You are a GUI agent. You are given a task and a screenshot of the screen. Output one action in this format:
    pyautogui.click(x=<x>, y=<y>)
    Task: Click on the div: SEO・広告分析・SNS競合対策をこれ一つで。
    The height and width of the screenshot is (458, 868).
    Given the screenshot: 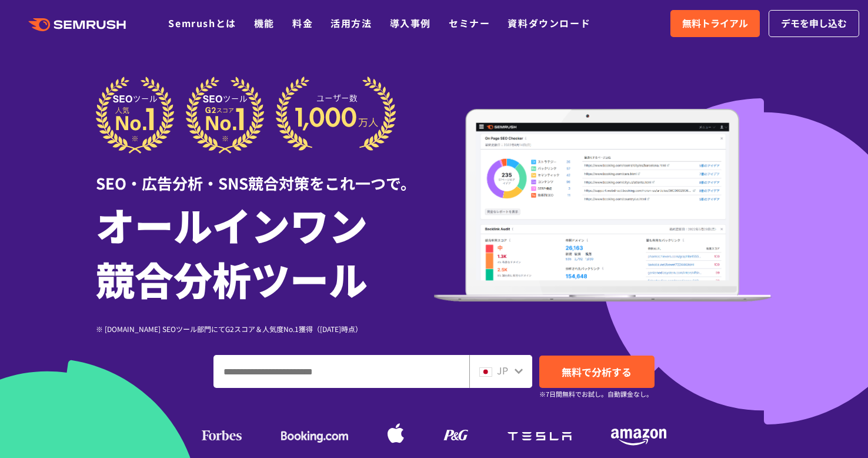 What is the action you would take?
    pyautogui.click(x=265, y=174)
    